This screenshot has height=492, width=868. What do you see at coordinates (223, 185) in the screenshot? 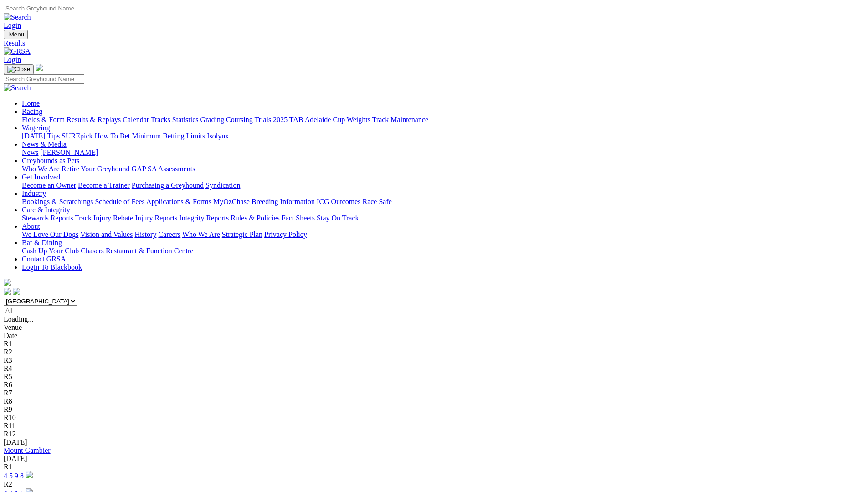
I see `a: Syndication` at bounding box center [223, 185].